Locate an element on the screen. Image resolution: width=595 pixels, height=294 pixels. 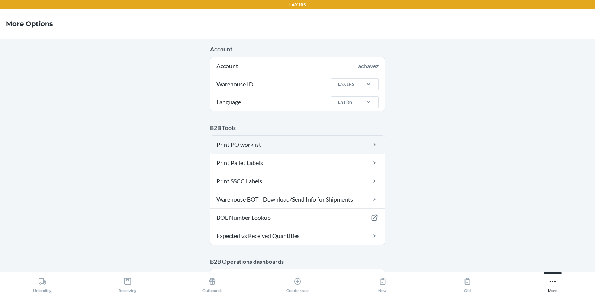
p: LAX1RS is located at coordinates (298, 5).